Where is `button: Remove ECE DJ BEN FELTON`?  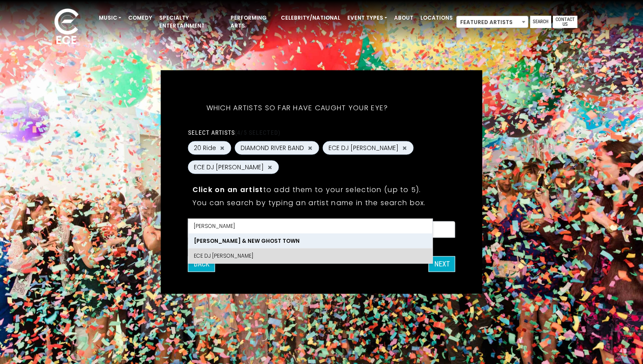
button: Remove ECE DJ BEN FELTON is located at coordinates (405, 148).